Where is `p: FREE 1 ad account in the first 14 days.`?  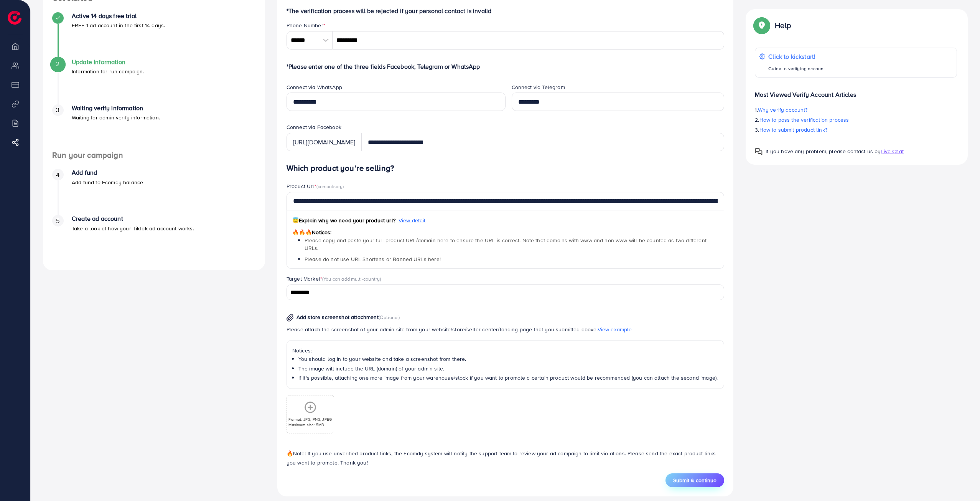
p: FREE 1 ad account in the first 14 days. is located at coordinates (118, 25).